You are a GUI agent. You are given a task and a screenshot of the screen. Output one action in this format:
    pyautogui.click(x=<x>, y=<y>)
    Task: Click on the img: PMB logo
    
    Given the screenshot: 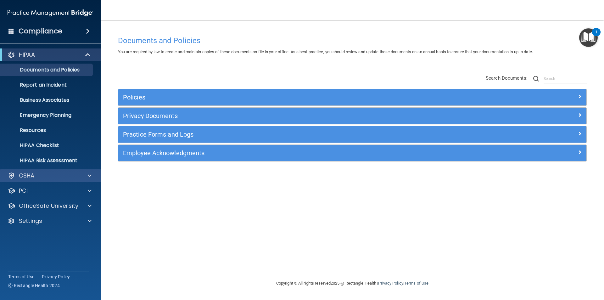 What is the action you would take?
    pyautogui.click(x=50, y=13)
    